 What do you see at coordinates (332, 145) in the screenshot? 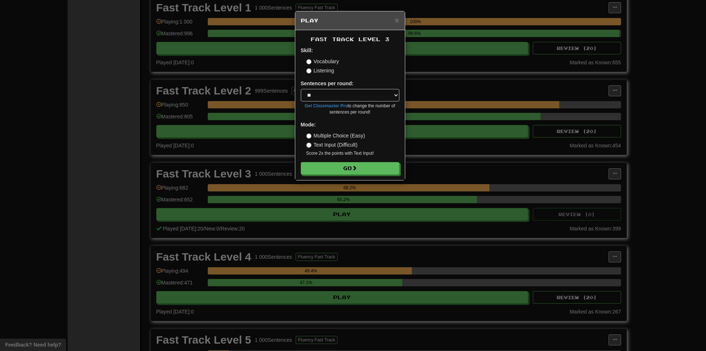
I see `label: Text Input (Difficult)` at bounding box center [332, 145].